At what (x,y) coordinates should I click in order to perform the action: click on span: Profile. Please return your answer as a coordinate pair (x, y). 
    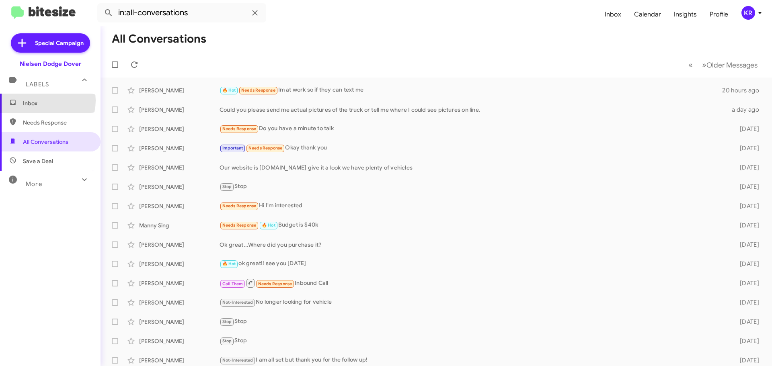
    Looking at the image, I should click on (719, 14).